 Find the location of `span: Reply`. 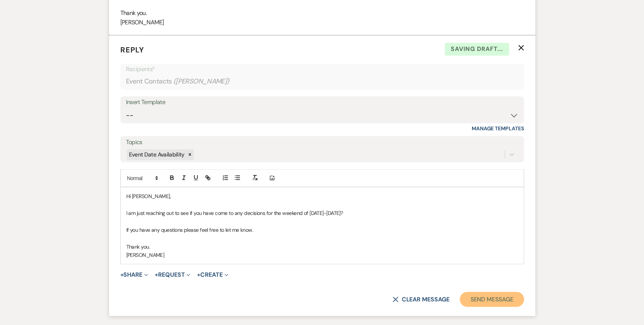

span: Reply is located at coordinates (132, 50).